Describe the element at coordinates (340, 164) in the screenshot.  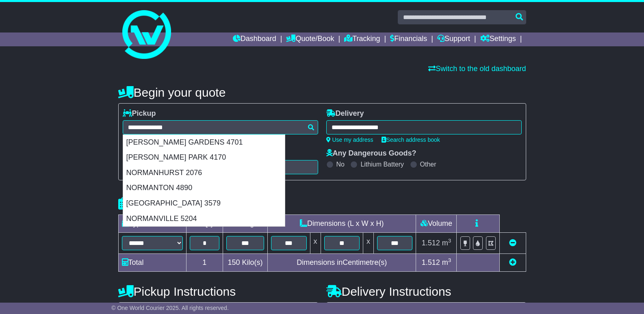
I see `label: No` at that location.